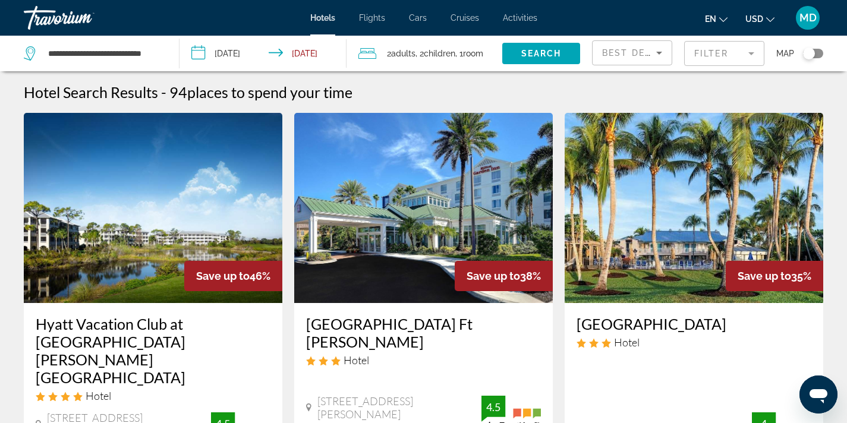 The width and height of the screenshot is (847, 423). Describe the element at coordinates (263, 54) in the screenshot. I see `button: Check-in date: Sep 27, 2025 Check-out date: Sep 29, 2025` at that location.